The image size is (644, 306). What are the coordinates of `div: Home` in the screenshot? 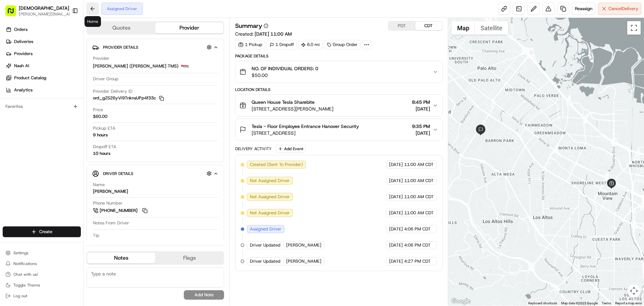 It's located at (93, 22).